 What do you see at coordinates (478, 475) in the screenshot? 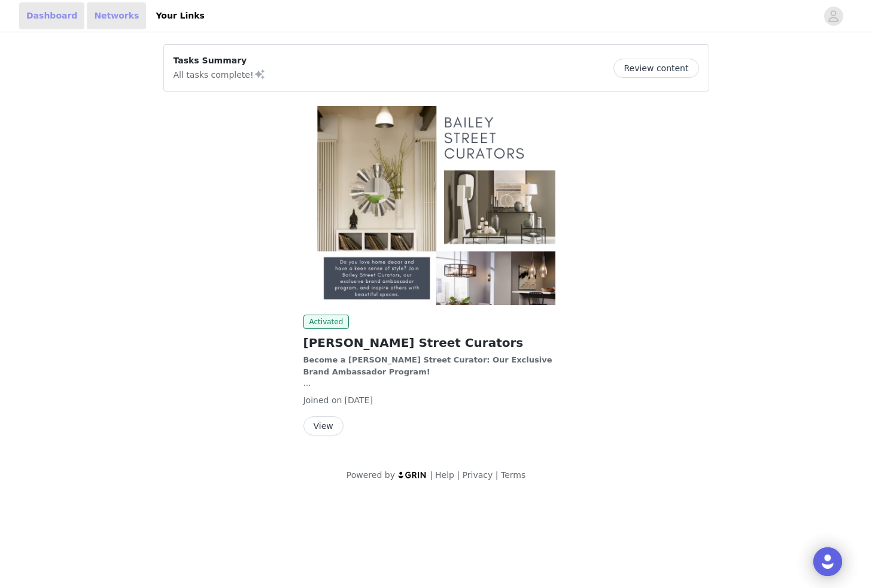
I see `a: Privacy` at bounding box center [478, 475].